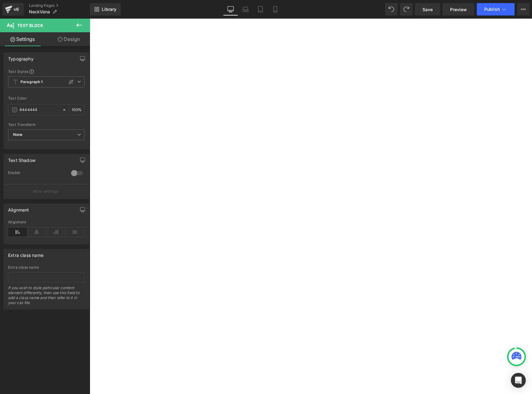 This screenshot has width=532, height=394. What do you see at coordinates (391, 10) in the screenshot?
I see `button: Undo` at bounding box center [391, 10].